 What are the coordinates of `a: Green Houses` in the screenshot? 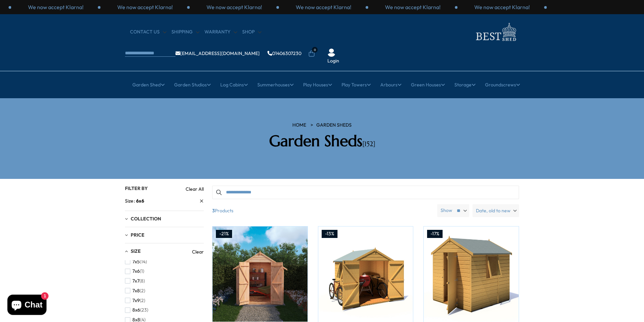 It's located at (428, 84).